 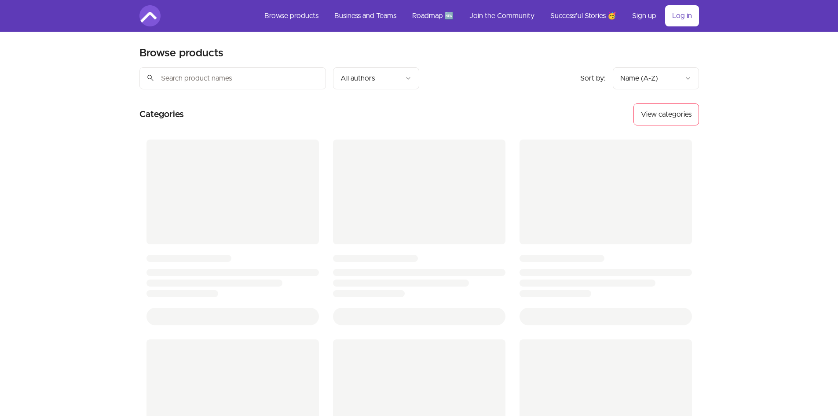 What do you see at coordinates (376, 78) in the screenshot?
I see `button: Filter by author` at bounding box center [376, 78].